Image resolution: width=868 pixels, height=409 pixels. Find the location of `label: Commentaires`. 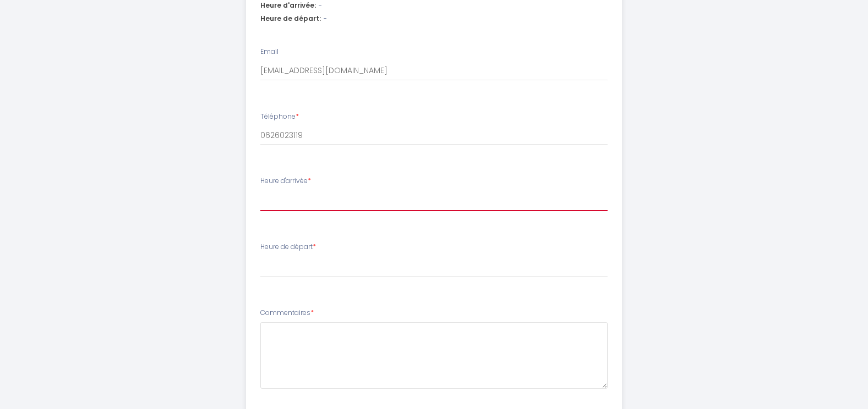

label: Commentaires is located at coordinates (287, 313).